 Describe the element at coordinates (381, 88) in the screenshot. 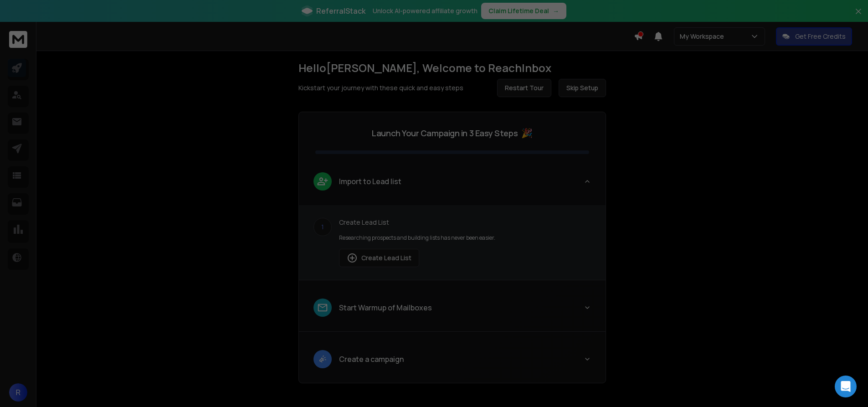

I see `p: Kickstart your journey with these quick and easy steps` at that location.